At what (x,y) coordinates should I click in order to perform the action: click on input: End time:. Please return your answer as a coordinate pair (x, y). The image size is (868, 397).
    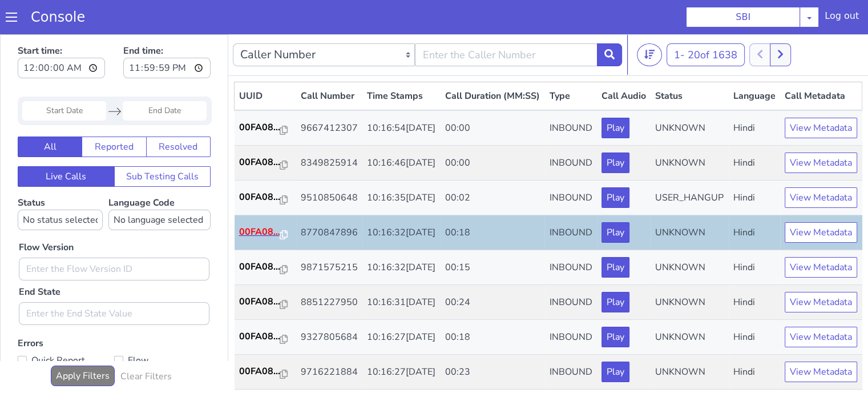
    Looking at the image, I should click on (166, 34).